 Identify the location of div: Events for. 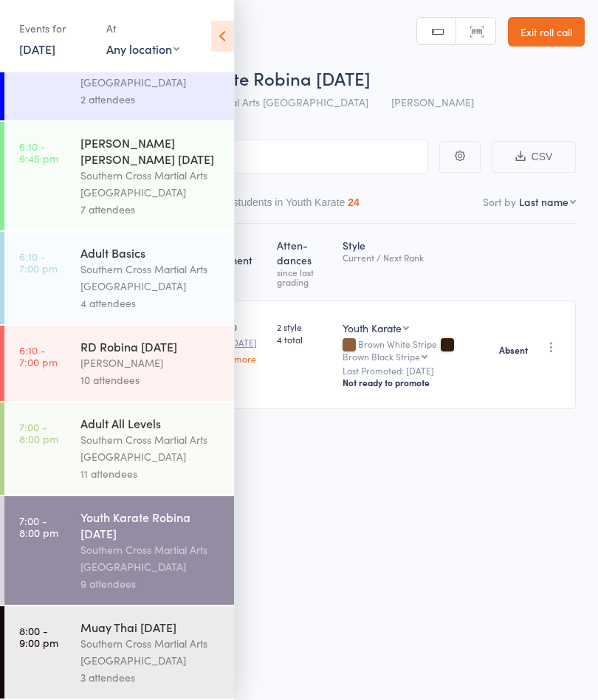
(56, 28).